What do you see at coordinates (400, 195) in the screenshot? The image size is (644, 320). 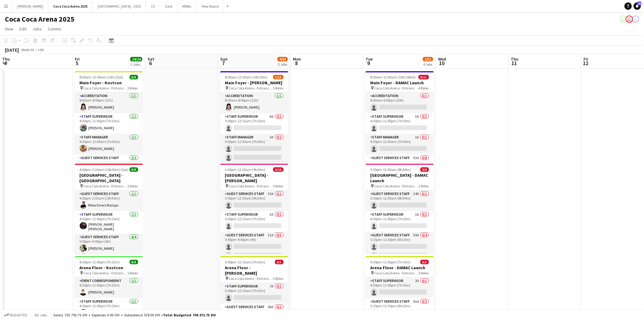 I see `app-card-role: Guest Services Staff53A0/85:15pm-11:30pm (6h15m)` at bounding box center [400, 195].